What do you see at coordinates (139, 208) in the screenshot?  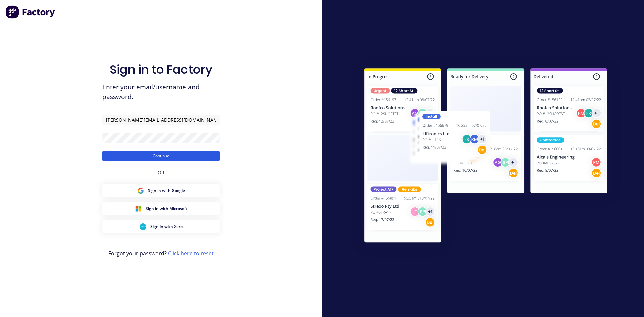 I see `img: Microsoft Sign in` at bounding box center [139, 208].